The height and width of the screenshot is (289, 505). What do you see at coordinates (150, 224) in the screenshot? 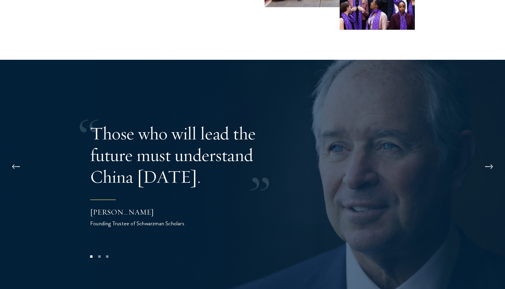
I see `div: Founding Trustee of Schwarzman Scholars` at bounding box center [150, 224].